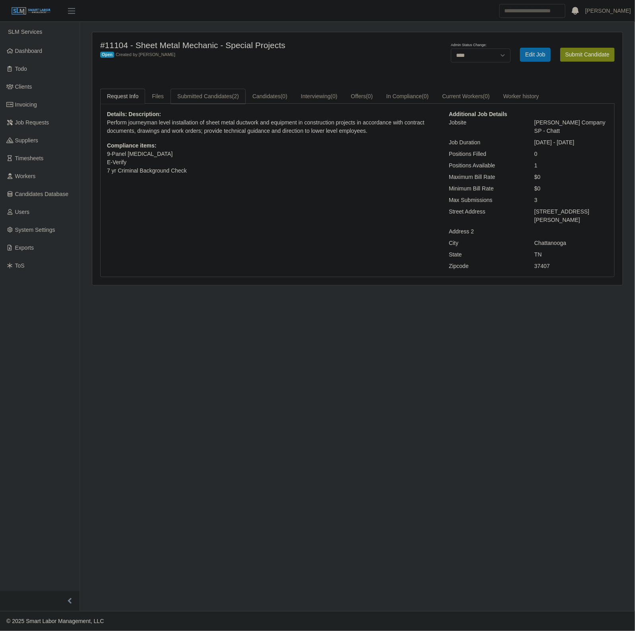 The height and width of the screenshot is (631, 635). What do you see at coordinates (571, 165) in the screenshot?
I see `div: 1` at bounding box center [571, 165].